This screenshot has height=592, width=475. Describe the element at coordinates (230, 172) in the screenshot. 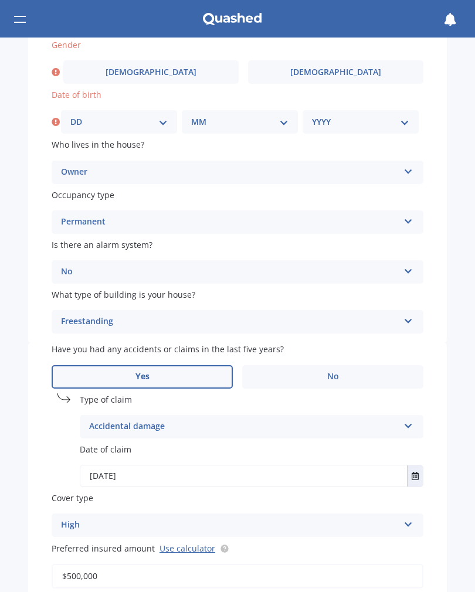

I see `div: Owner` at that location.